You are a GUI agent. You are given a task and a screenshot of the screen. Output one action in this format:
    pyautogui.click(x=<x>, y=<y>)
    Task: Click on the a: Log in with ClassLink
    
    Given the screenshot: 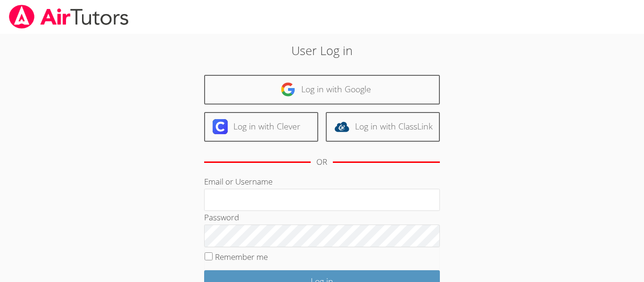 What is the action you would take?
    pyautogui.click(x=383, y=127)
    